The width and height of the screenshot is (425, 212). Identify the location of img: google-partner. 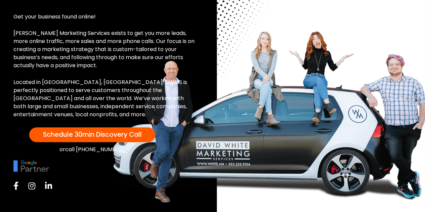
(31, 166).